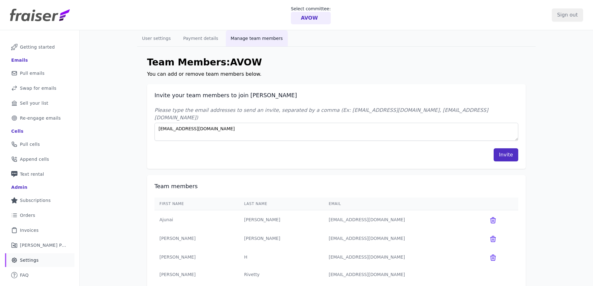 Image resolution: width=593 pixels, height=286 pixels. Describe the element at coordinates (257, 38) in the screenshot. I see `button: Manage team members` at that location.